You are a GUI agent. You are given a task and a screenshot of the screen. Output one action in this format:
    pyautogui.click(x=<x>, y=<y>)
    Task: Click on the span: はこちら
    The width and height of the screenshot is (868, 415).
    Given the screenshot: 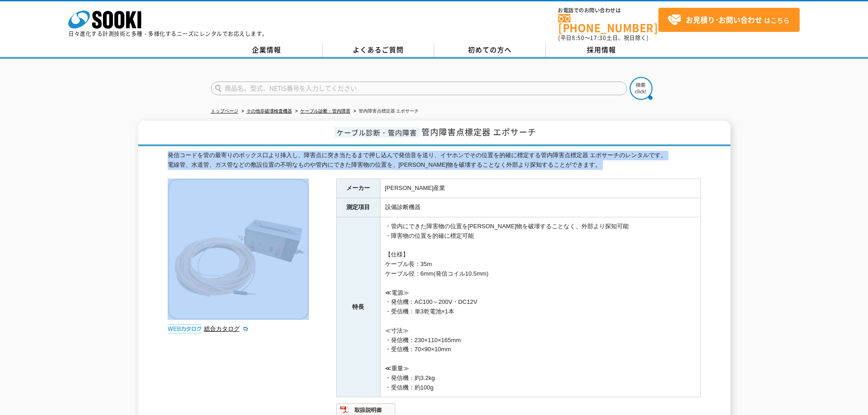 What is the action you would take?
    pyautogui.click(x=729, y=20)
    